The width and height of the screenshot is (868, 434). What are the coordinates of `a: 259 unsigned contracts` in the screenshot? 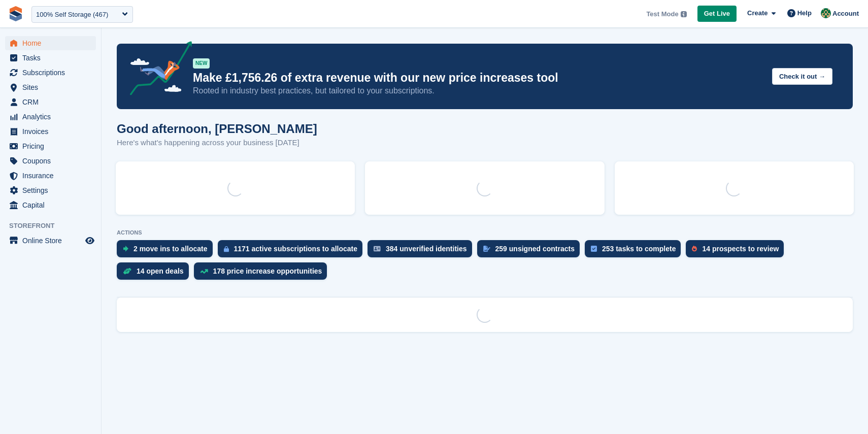 It's located at (531, 251).